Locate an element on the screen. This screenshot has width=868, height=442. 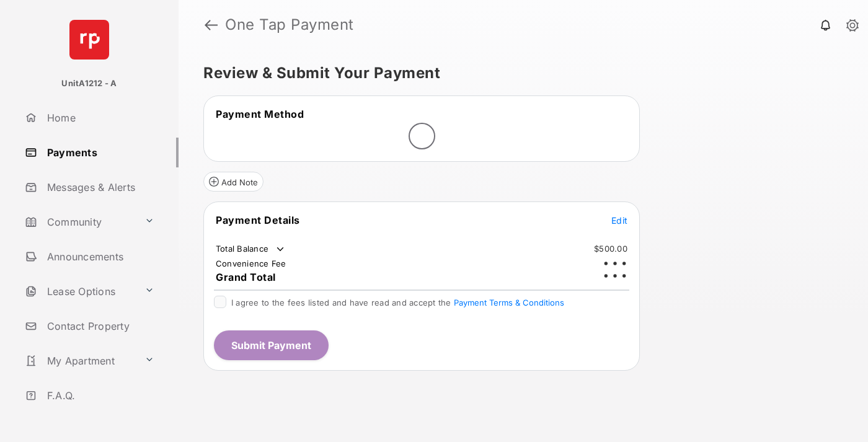
span: Payment Method is located at coordinates (260, 114).